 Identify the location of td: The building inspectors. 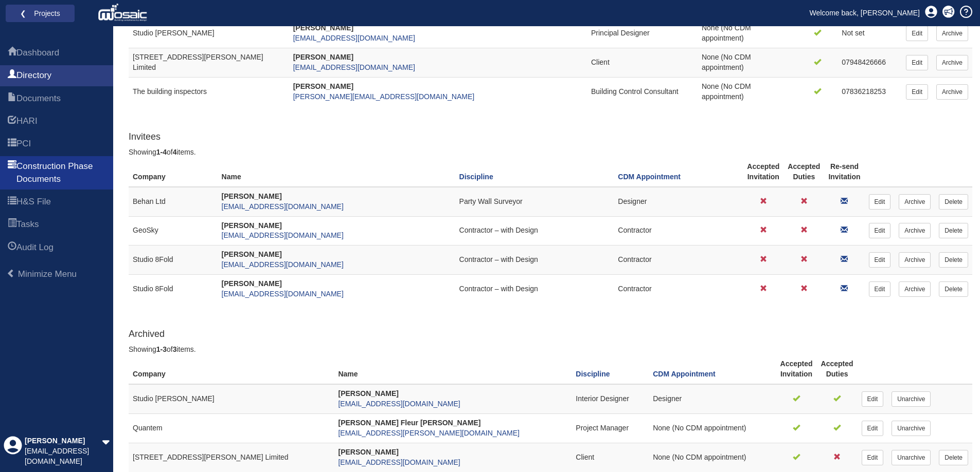
(209, 91).